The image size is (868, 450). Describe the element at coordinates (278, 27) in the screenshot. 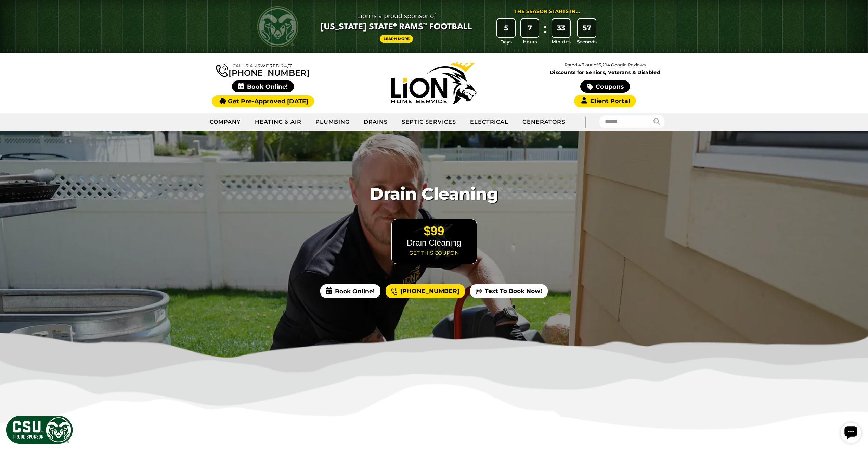

I see `img: CSU Rams logo` at that location.